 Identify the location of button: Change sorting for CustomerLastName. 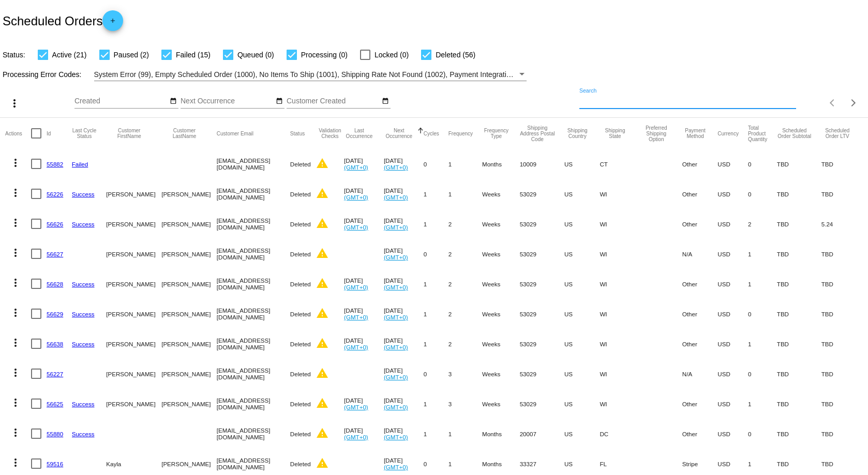
(184, 133).